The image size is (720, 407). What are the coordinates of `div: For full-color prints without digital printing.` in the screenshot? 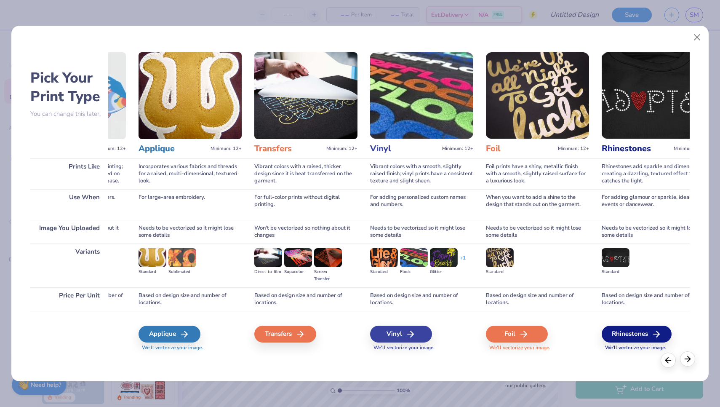 It's located at (306, 204).